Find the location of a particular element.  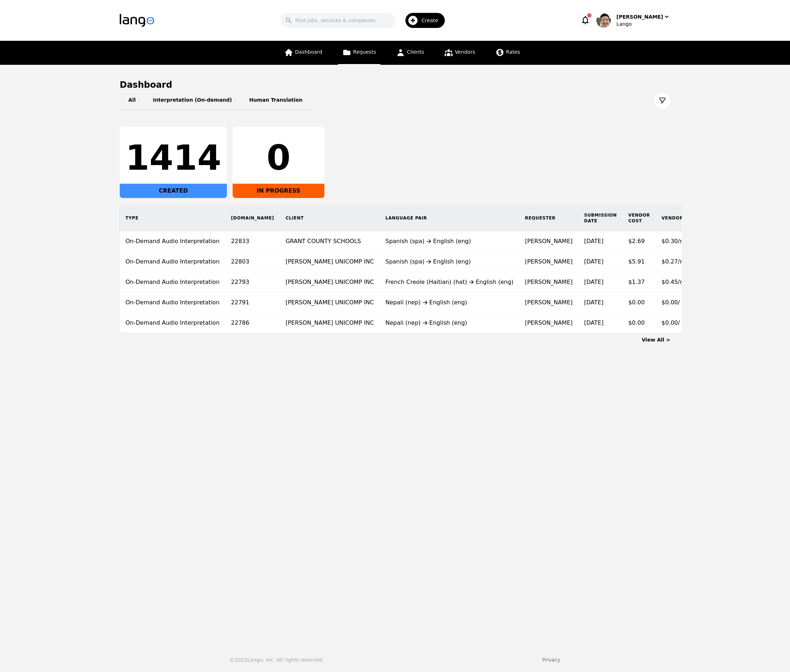

button: Create is located at coordinates (422, 20).